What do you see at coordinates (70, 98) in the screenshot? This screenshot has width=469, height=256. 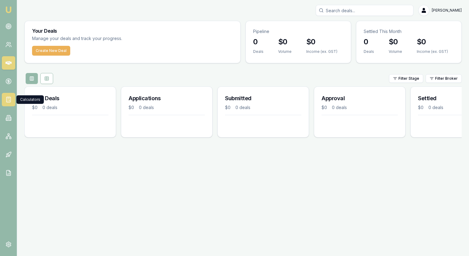 I see `h3: New Deals` at bounding box center [70, 98].